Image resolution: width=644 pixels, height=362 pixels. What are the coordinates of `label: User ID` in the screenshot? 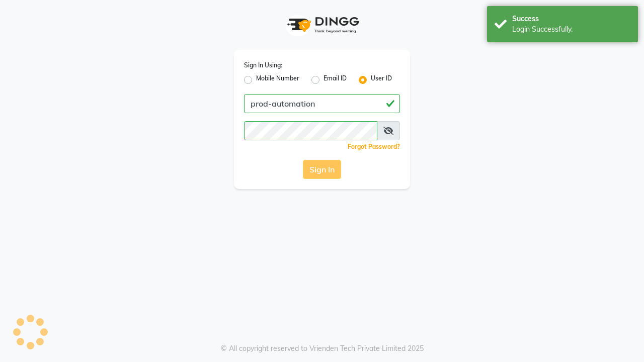 It's located at (381, 80).